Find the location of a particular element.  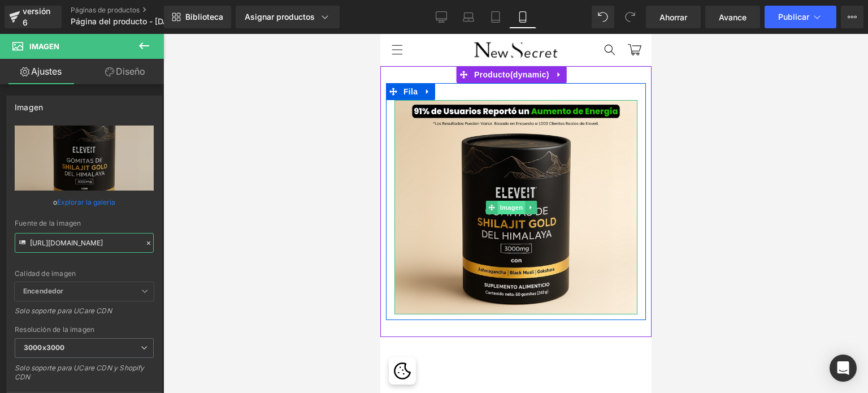

a: Nueva Biblioteca is located at coordinates (197, 17).